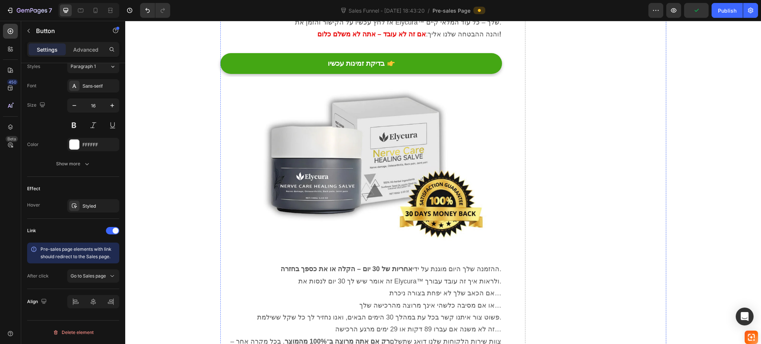  Describe the element at coordinates (236, 13) in the screenshot. I see `p: והנה ההבטחה שלנו אליך:` at that location.